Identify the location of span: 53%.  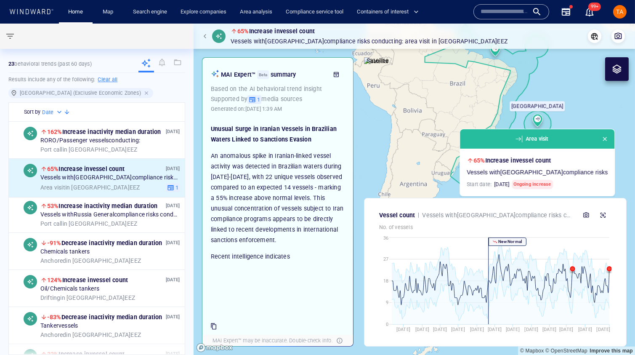
(53, 206).